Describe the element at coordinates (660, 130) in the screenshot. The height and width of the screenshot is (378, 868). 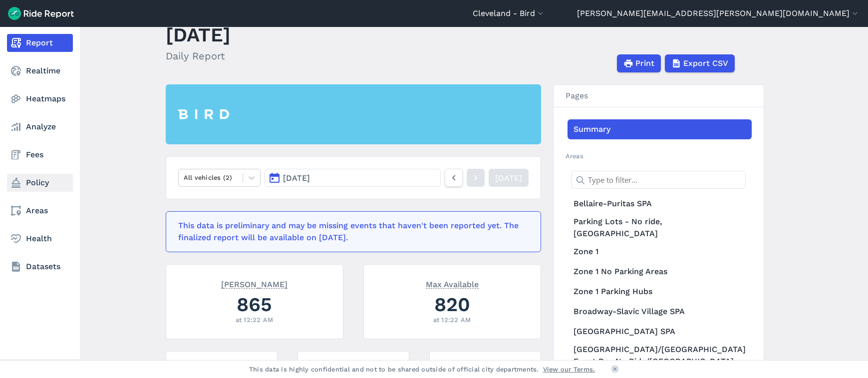
I see `a: Summary` at that location.